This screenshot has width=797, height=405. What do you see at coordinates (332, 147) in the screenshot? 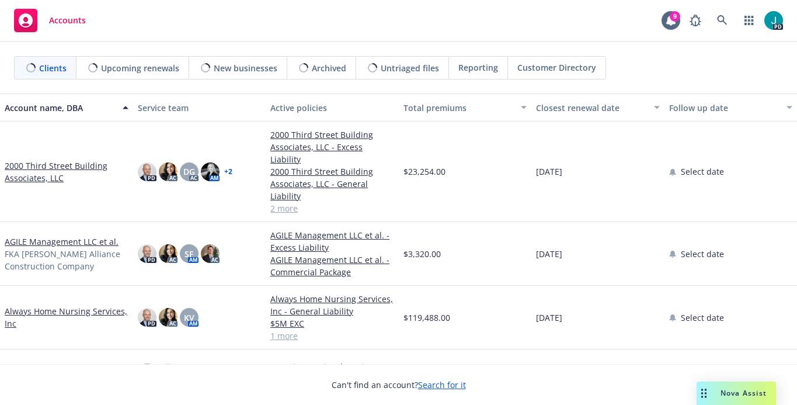
I see `a: 2000 Third Street Building Associates, LLC - Excess Liability` at bounding box center [332, 147].